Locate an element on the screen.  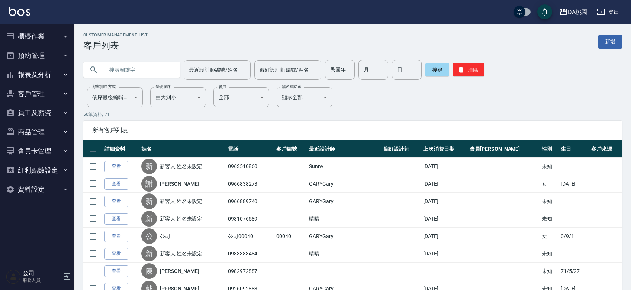
label: 黑名單篩選 is located at coordinates (292, 87).